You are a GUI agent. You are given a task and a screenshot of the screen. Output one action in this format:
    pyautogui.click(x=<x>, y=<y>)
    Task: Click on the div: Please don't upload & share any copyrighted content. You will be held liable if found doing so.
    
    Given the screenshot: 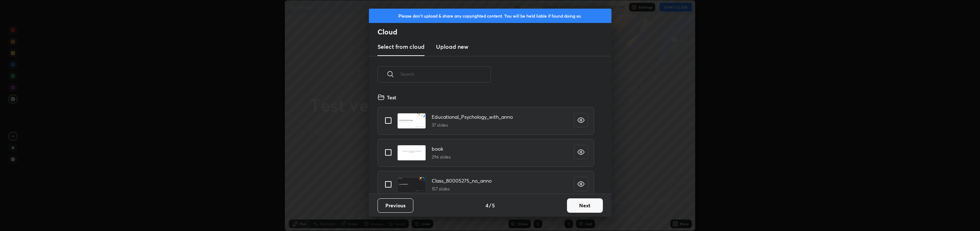 What is the action you would take?
    pyautogui.click(x=490, y=16)
    